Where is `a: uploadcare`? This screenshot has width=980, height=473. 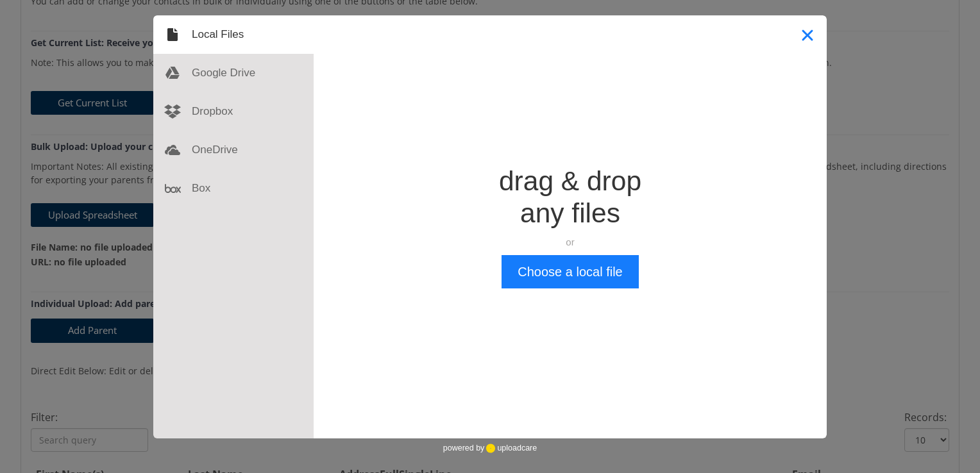 a: uploadcare is located at coordinates (510, 448).